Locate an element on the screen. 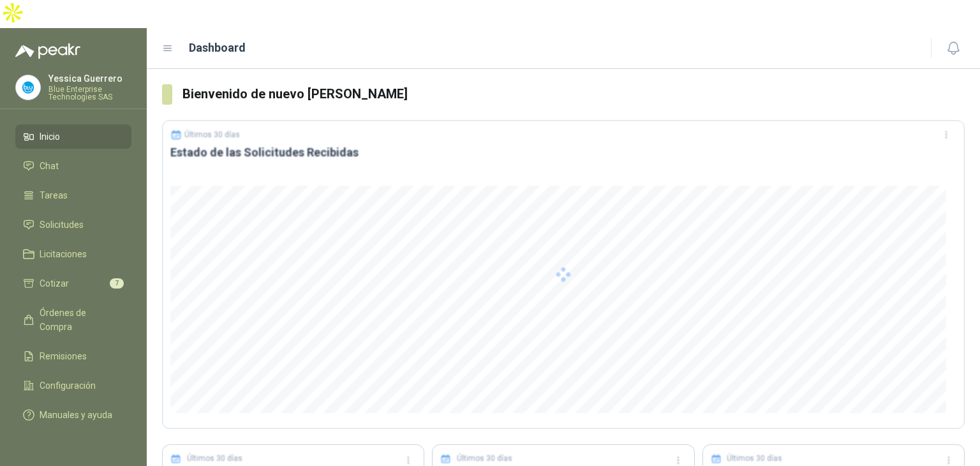  a: Solicitudes is located at coordinates (73, 225).